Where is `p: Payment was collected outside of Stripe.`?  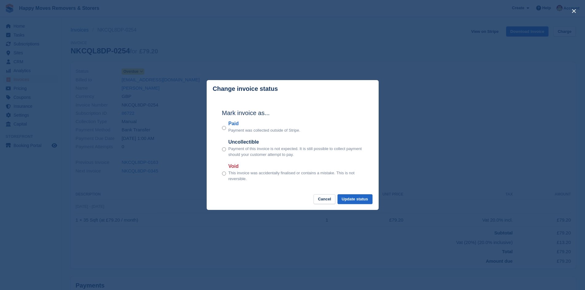 p: Payment was collected outside of Stripe. is located at coordinates (264, 130).